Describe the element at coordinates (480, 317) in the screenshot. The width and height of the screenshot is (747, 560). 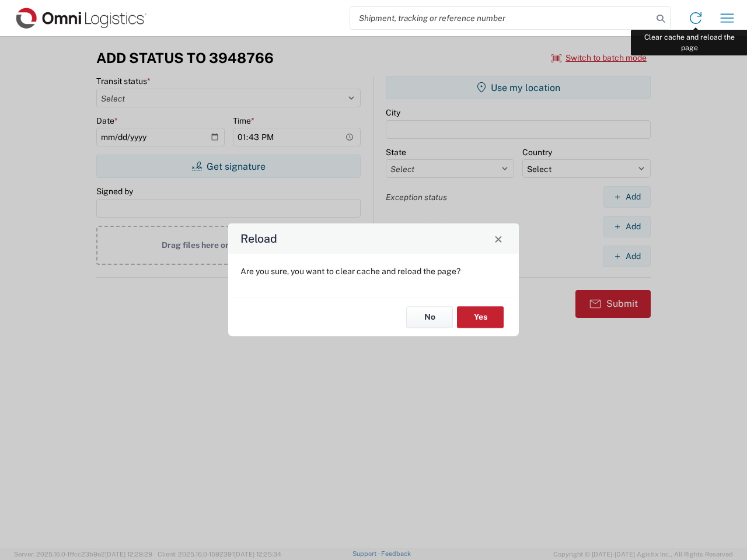
I see `button: Yes` at that location.